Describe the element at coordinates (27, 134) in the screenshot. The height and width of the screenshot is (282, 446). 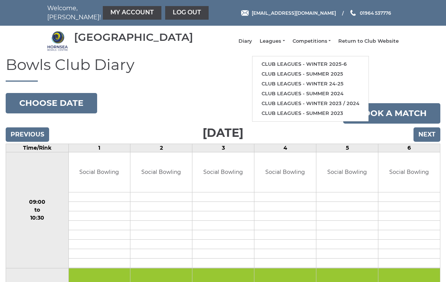
I see `input: Previous` at that location.